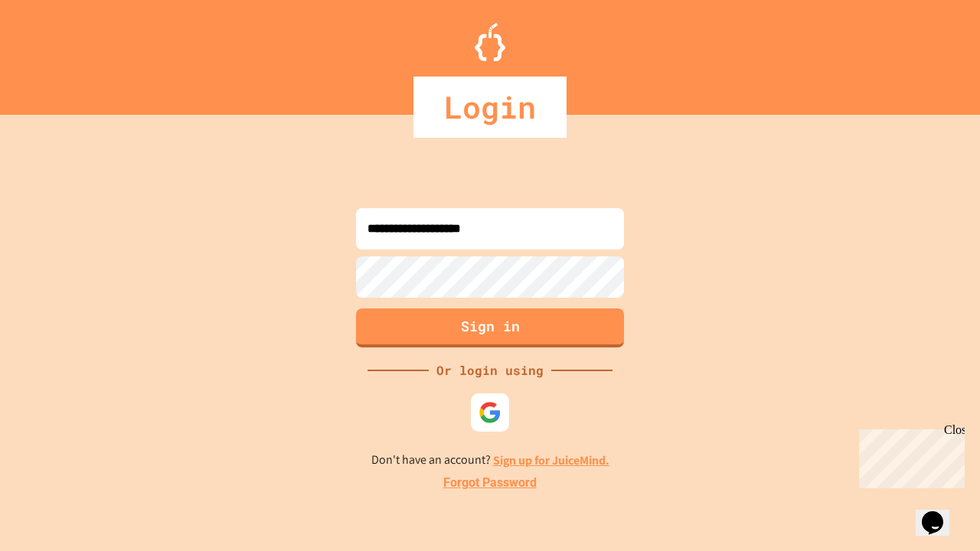 Image resolution: width=980 pixels, height=551 pixels. I want to click on img: google-icon.svg, so click(490, 413).